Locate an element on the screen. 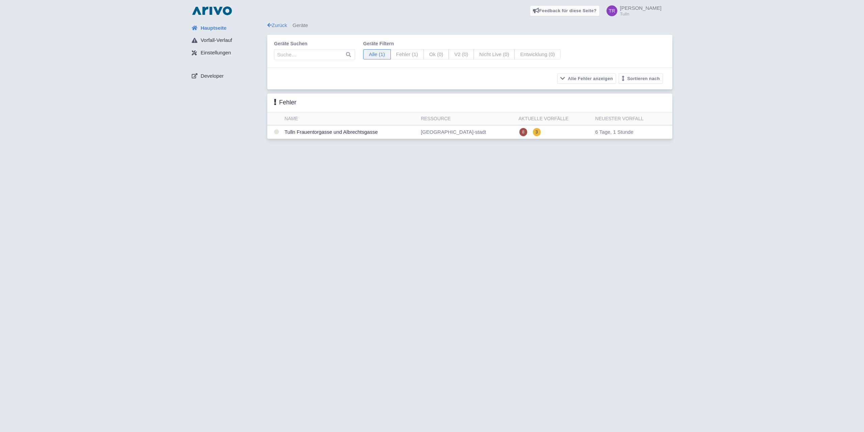 This screenshot has height=432, width=864. span: 6 Tage, 1 Stunde is located at coordinates (614, 132).